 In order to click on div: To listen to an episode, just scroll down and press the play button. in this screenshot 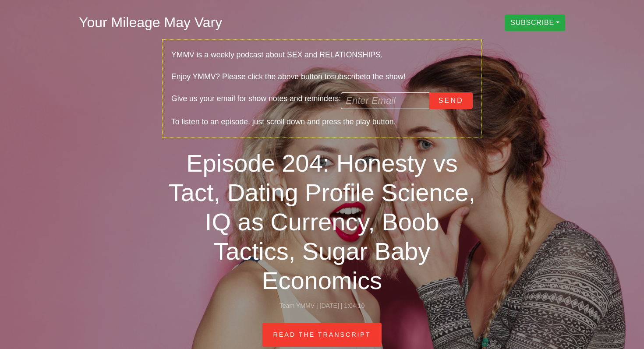, I will do `click(322, 122)`.